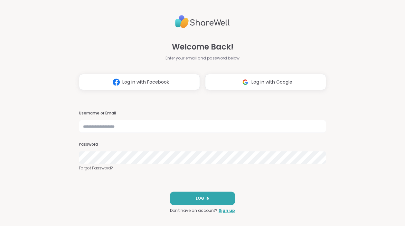 The image size is (405, 226). Describe the element at coordinates (203, 168) in the screenshot. I see `a: Forgot Password?` at that location.